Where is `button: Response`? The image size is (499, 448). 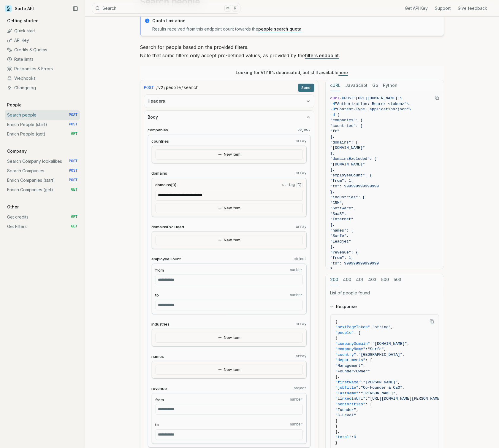 button: Response is located at coordinates (385, 307).